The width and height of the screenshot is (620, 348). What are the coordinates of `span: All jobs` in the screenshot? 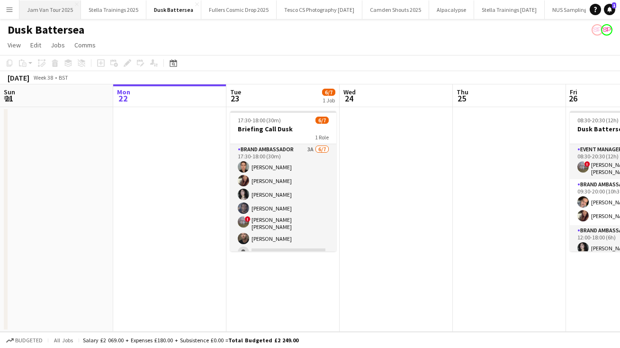 It's located at (63, 340).